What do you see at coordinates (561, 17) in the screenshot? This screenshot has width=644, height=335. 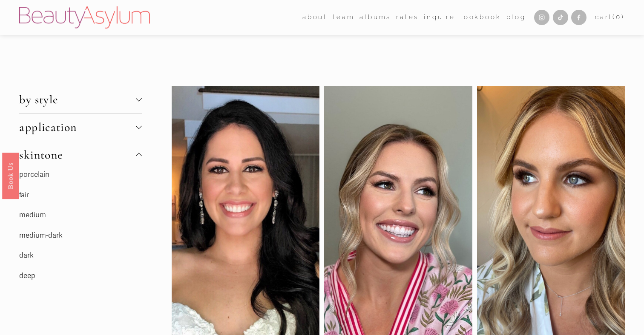 I see `a: TikTok` at bounding box center [561, 17].